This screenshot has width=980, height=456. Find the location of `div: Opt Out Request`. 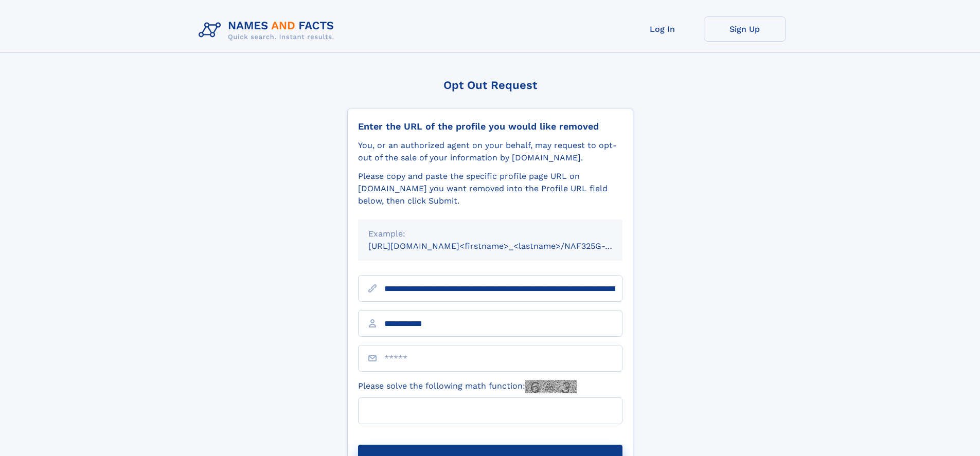

div: Opt Out Request is located at coordinates (490, 84).